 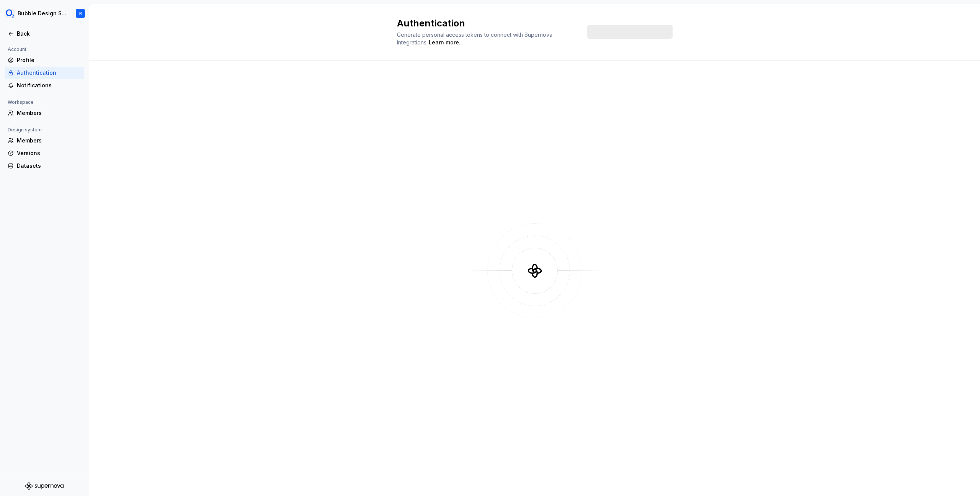 What do you see at coordinates (25, 130) in the screenshot?
I see `div: Design system` at bounding box center [25, 130].